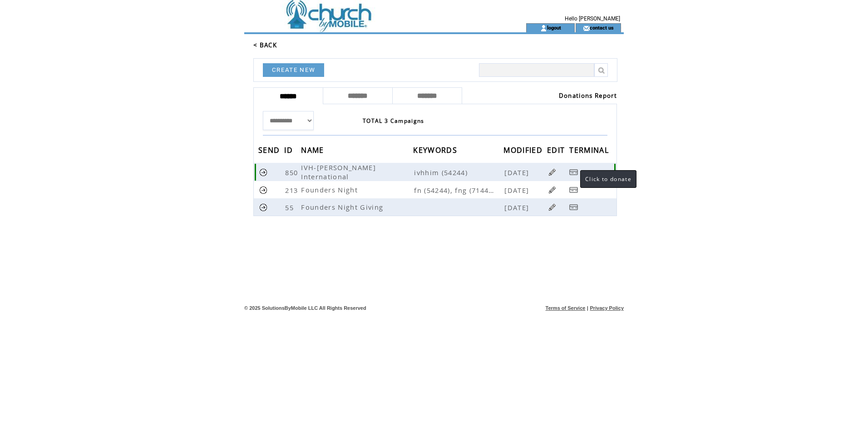 The height and width of the screenshot is (424, 868). What do you see at coordinates (293, 190) in the screenshot?
I see `span: 213` at bounding box center [293, 190].